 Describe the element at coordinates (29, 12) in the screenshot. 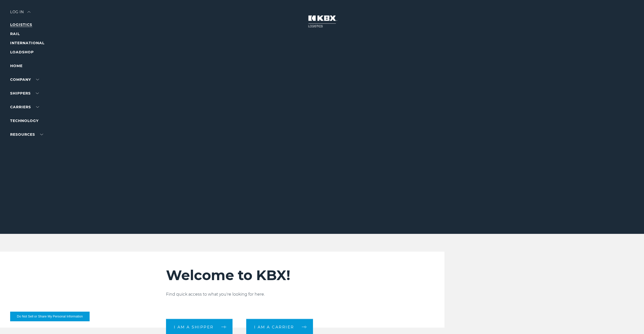

I see `img: arrow` at that location.